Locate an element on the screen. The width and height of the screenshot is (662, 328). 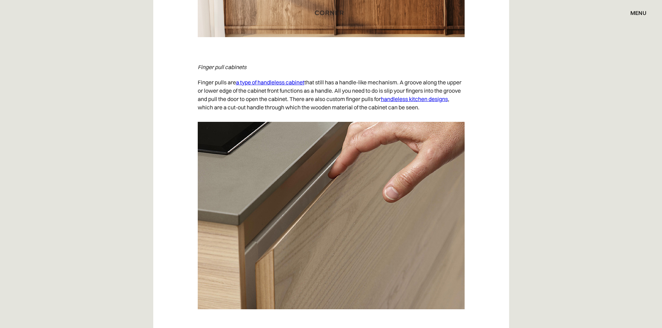
img: Slightly opened kitchen cabinet with finger pull front is located at coordinates (331, 216).